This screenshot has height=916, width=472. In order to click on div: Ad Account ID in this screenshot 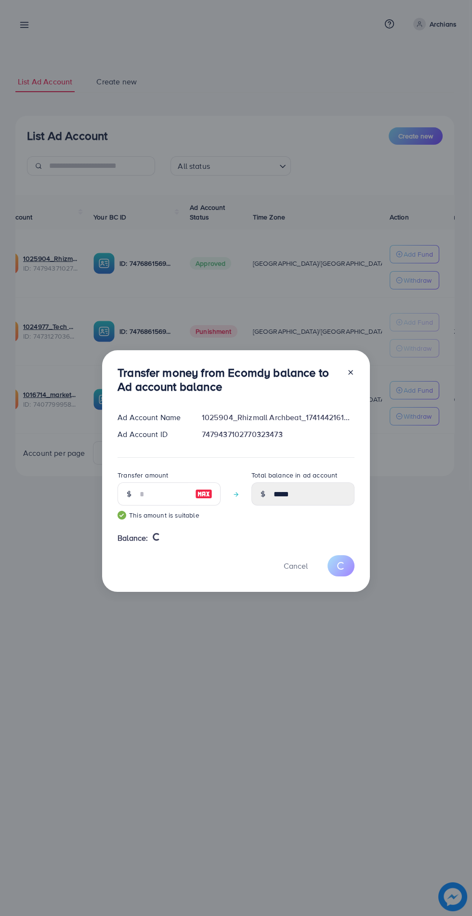, I will do `click(152, 434)`.